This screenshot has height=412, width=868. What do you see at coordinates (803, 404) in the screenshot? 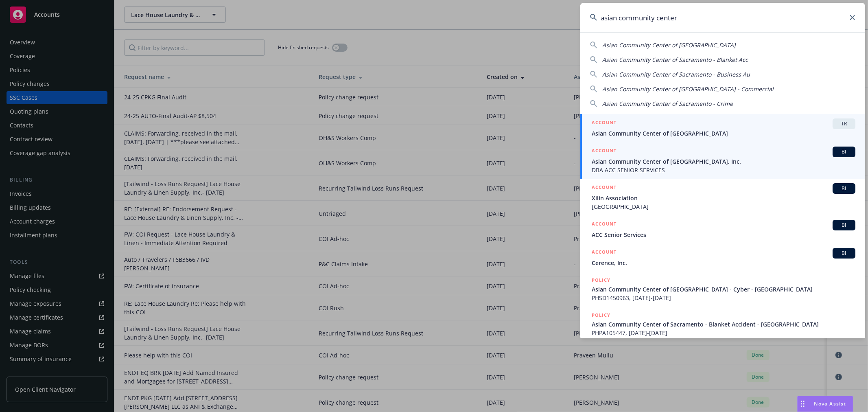
I see `div: Drag to move` at bounding box center [803, 404].